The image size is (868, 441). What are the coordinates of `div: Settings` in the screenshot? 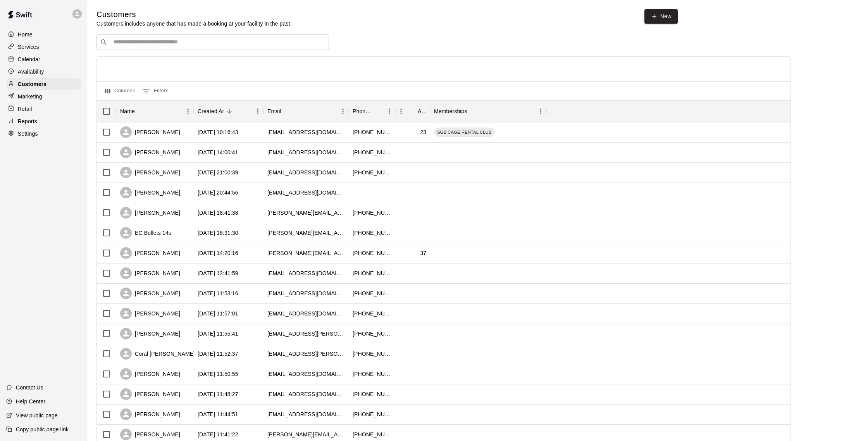 It's located at (44, 134).